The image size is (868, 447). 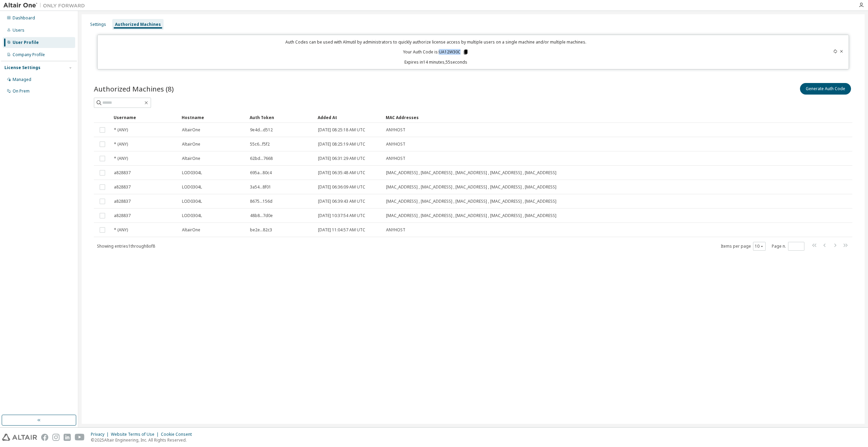 I want to click on span: Items per page, so click(x=743, y=246).